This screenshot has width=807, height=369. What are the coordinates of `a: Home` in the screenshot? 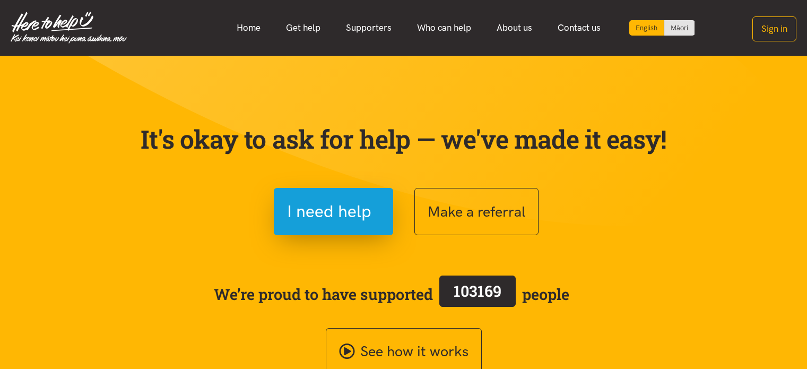 It's located at (248, 28).